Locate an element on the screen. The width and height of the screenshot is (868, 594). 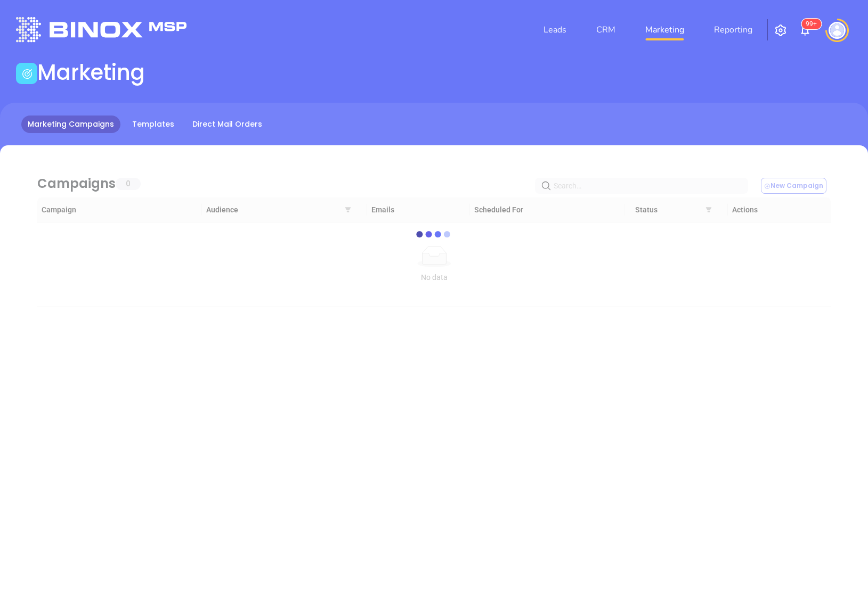
img: logo is located at coordinates (101, 29).